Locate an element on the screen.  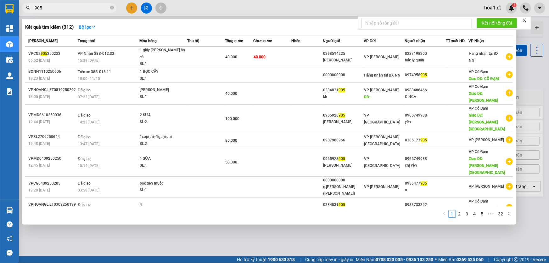
span: Chưa cước is located at coordinates (263, 41).